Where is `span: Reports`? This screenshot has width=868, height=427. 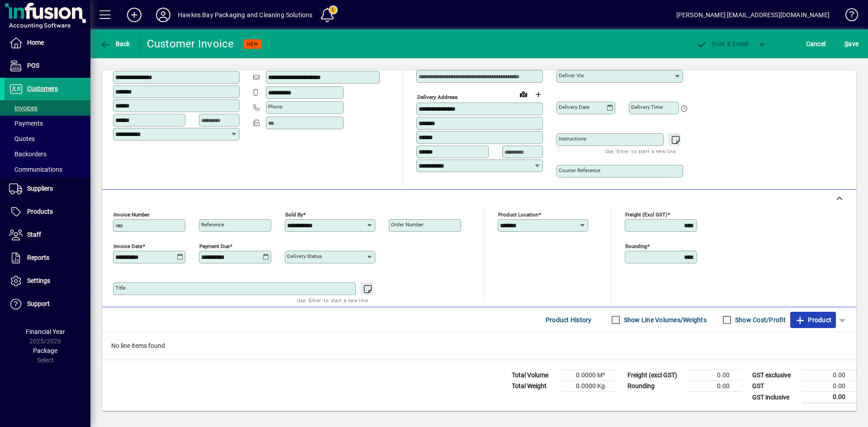
span: Reports is located at coordinates (38, 258).